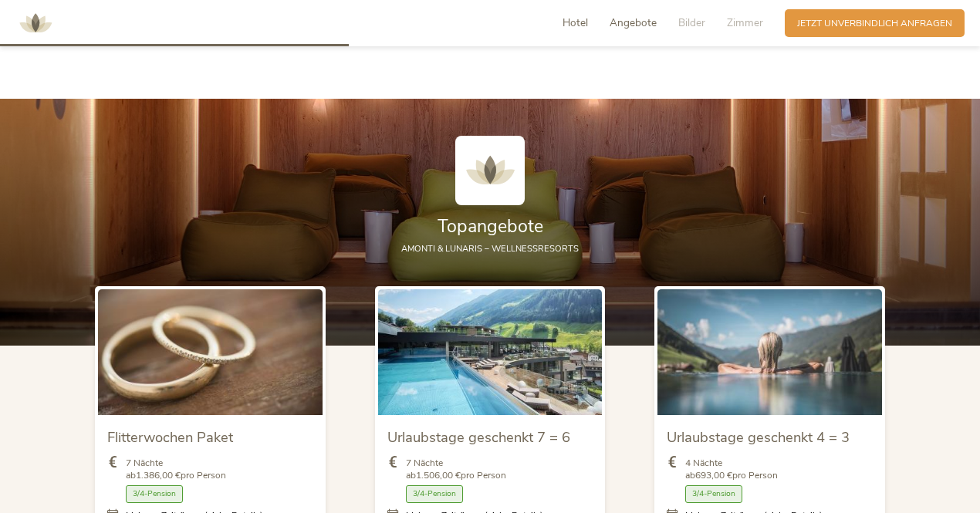  Describe the element at coordinates (745, 22) in the screenshot. I see `span: Zimmer` at that location.